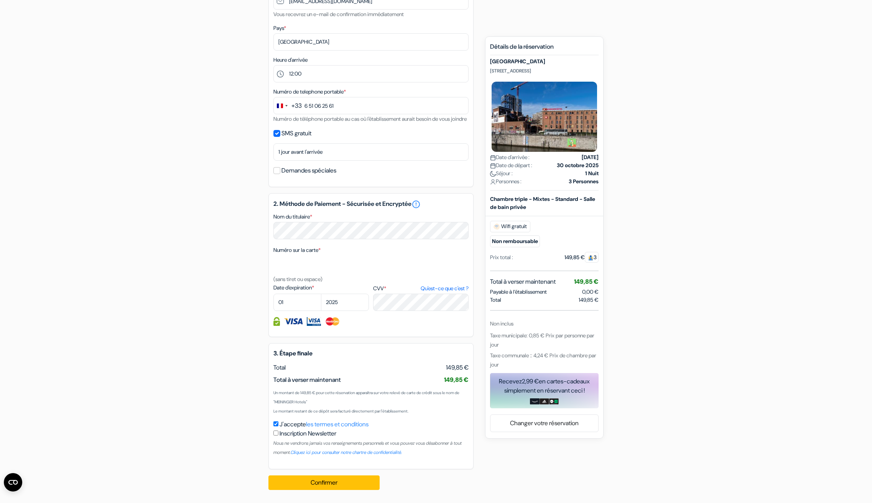 The height and width of the screenshot is (503, 872). I want to click on label: Numéro de telephone portable, so click(310, 92).